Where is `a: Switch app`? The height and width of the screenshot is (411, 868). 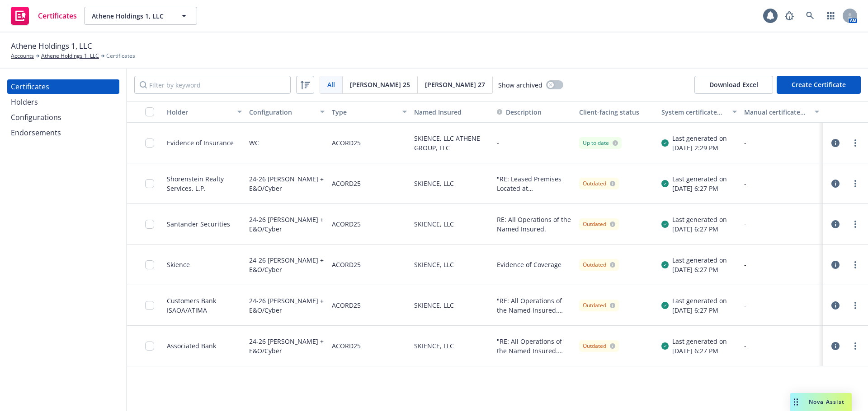
a: Switch app is located at coordinates (831, 16).